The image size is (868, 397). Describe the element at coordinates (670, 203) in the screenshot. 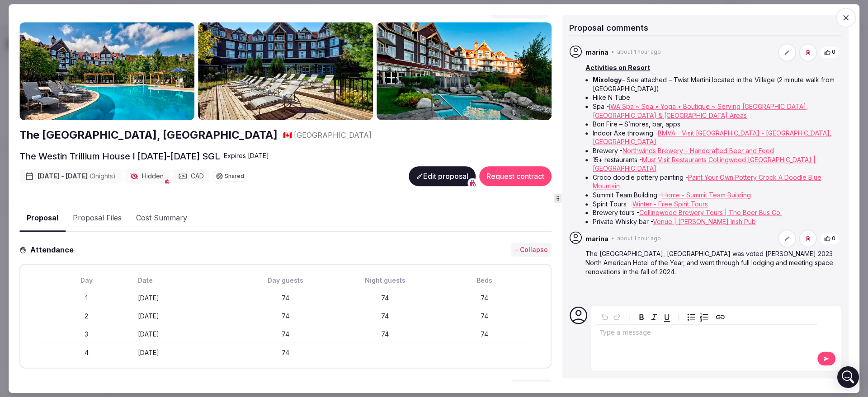

I see `a: Winter - Free Spirit Tours` at that location.